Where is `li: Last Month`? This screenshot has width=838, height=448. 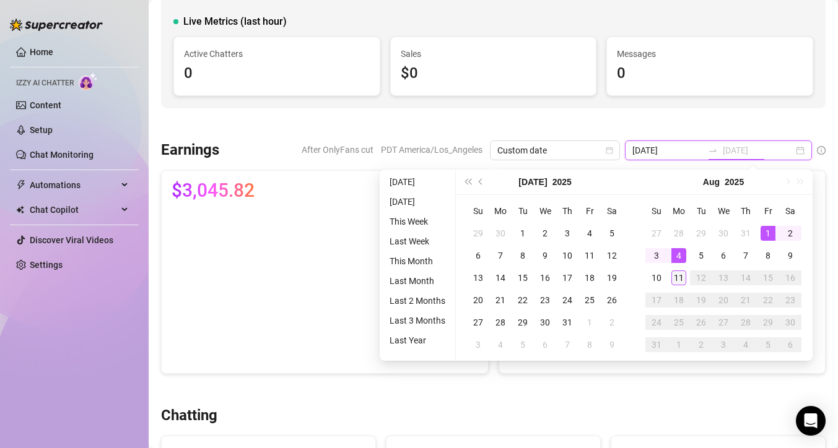
li: Last Month is located at coordinates (417, 281).